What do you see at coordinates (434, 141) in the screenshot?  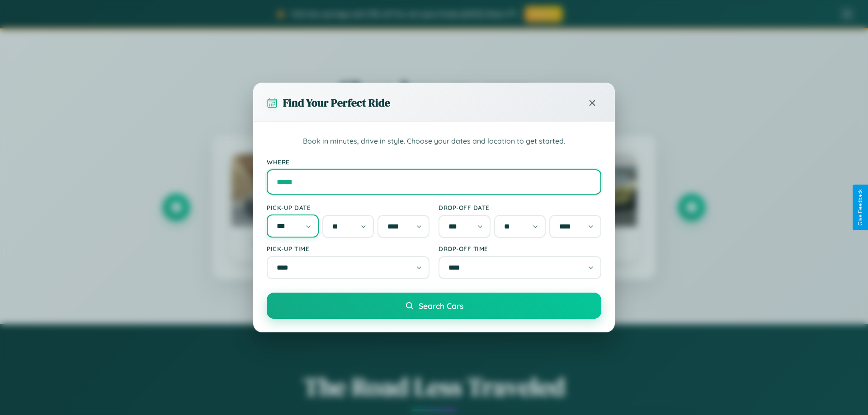 I see `p: Book in minutes, drive in style. Choose your dates and location to get started.` at bounding box center [434, 141].